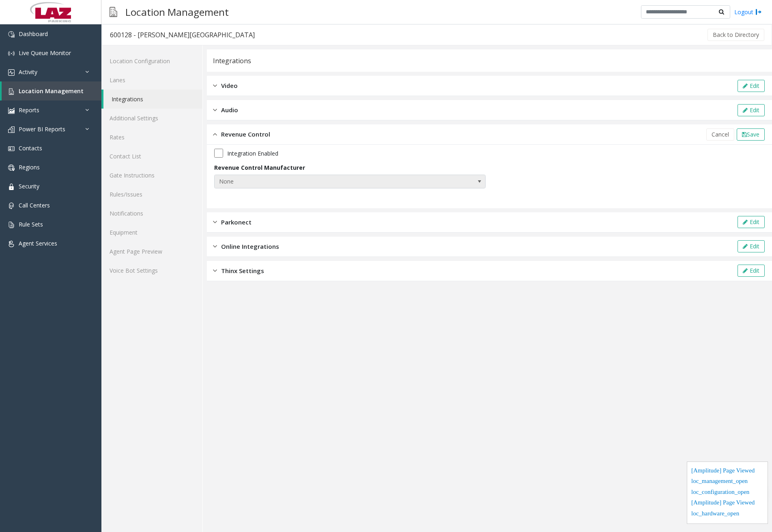  Describe the element at coordinates (33, 34) in the screenshot. I see `span: Dashboard` at that location.